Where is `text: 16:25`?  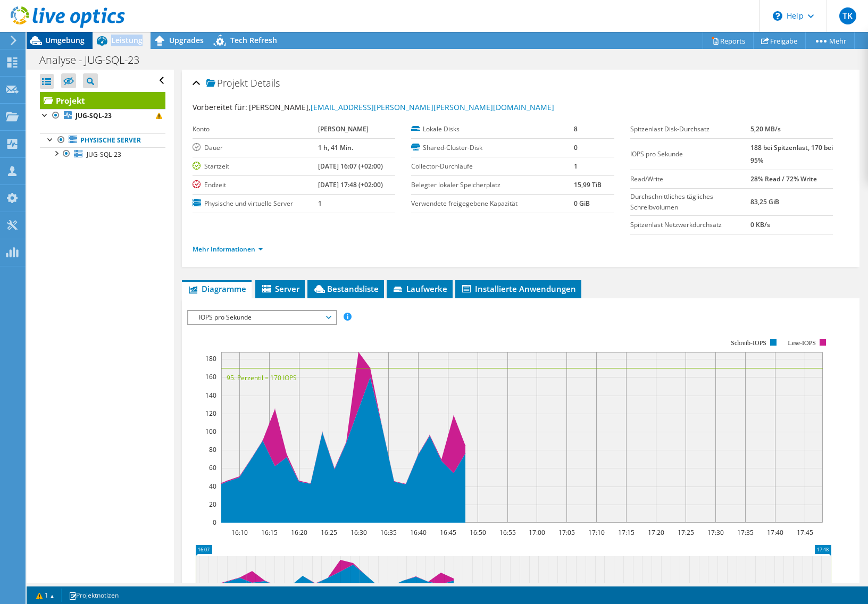
text: 16:25 is located at coordinates (328, 532).